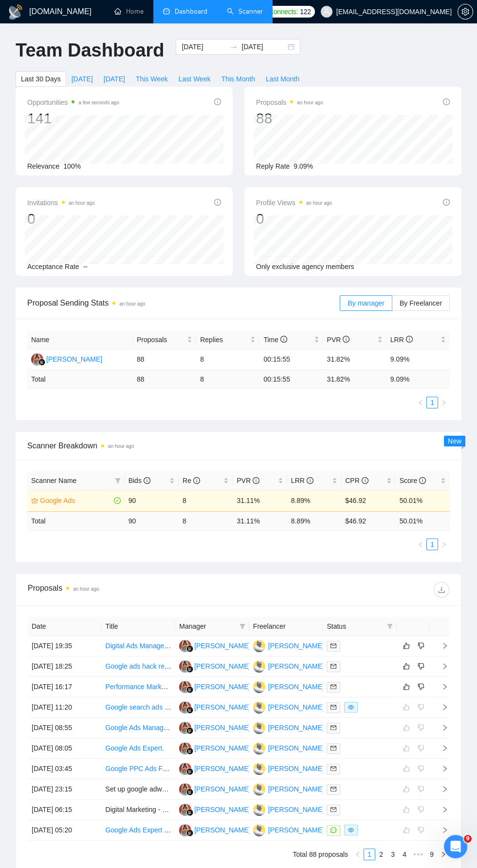 This screenshot has height=868, width=477. What do you see at coordinates (351, 831) in the screenshot?
I see `span: eye` at bounding box center [351, 831].